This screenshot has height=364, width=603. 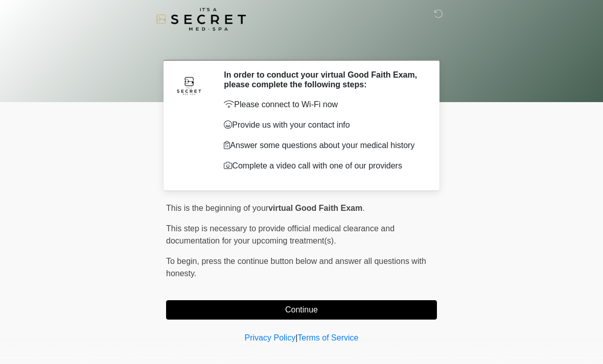 What do you see at coordinates (280, 234) in the screenshot?
I see `span: This step is necessary to provide official medical clearance and documentation for your upcoming ...` at bounding box center [280, 234].